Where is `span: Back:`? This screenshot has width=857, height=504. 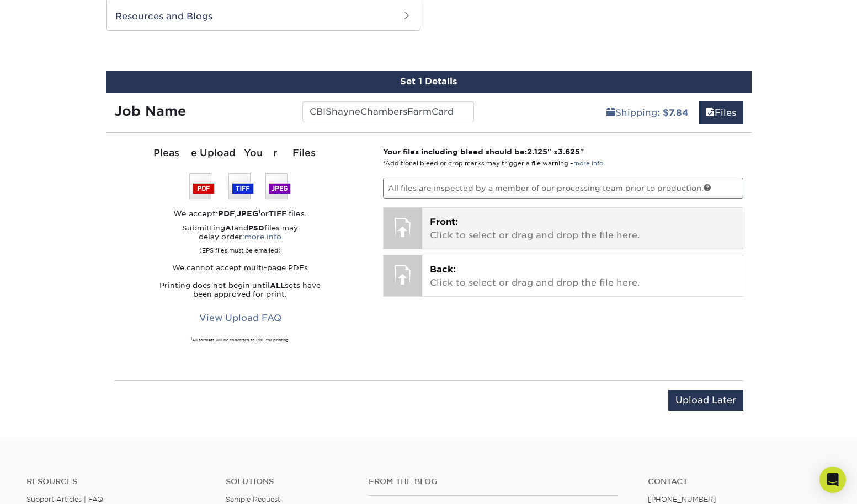 span: Back: is located at coordinates (442, 270).